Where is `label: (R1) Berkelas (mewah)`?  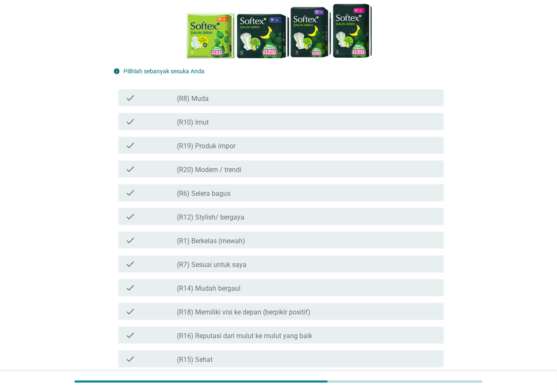
label: (R1) Berkelas (mewah) is located at coordinates (211, 242).